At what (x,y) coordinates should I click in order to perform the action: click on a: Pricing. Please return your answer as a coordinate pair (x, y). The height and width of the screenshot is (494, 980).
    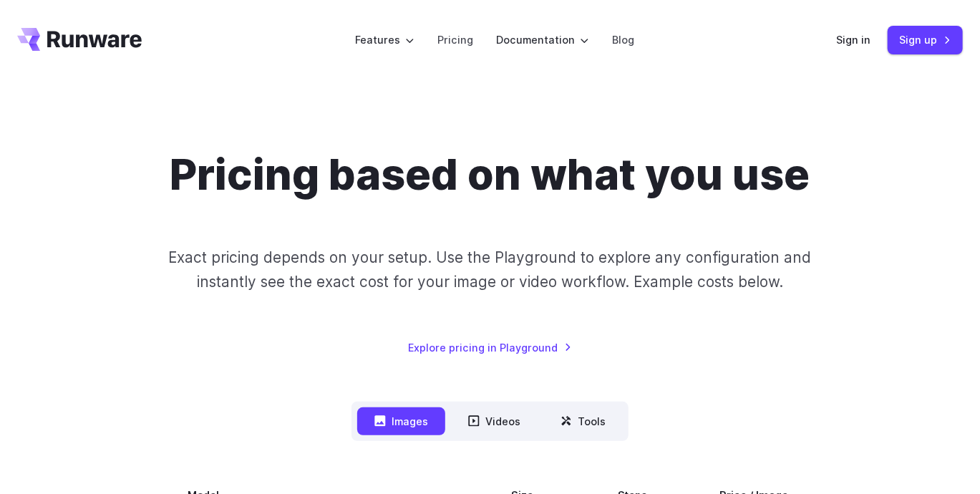
    Looking at the image, I should click on (455, 40).